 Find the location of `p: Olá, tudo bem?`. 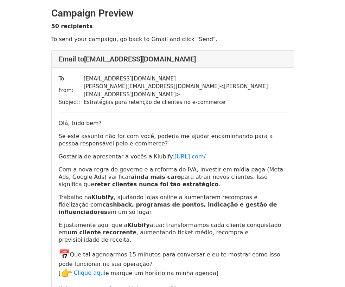

p: Olá, tudo bem? is located at coordinates (172, 123).